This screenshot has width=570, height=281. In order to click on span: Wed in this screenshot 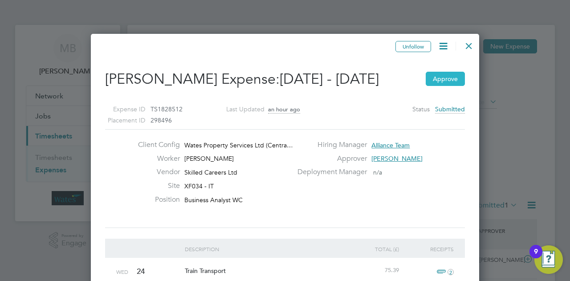, I will do `click(122, 272)`.